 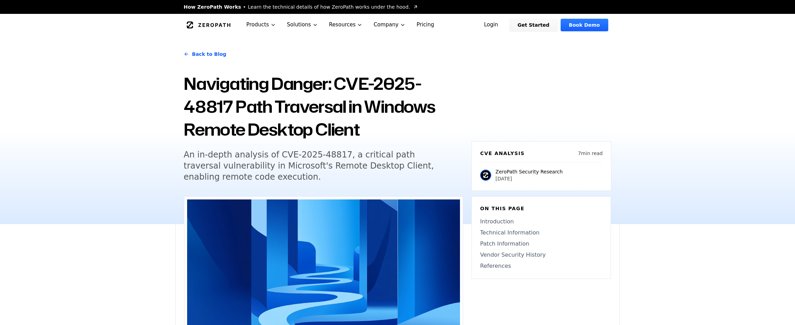 I want to click on nav: Global, so click(x=398, y=25).